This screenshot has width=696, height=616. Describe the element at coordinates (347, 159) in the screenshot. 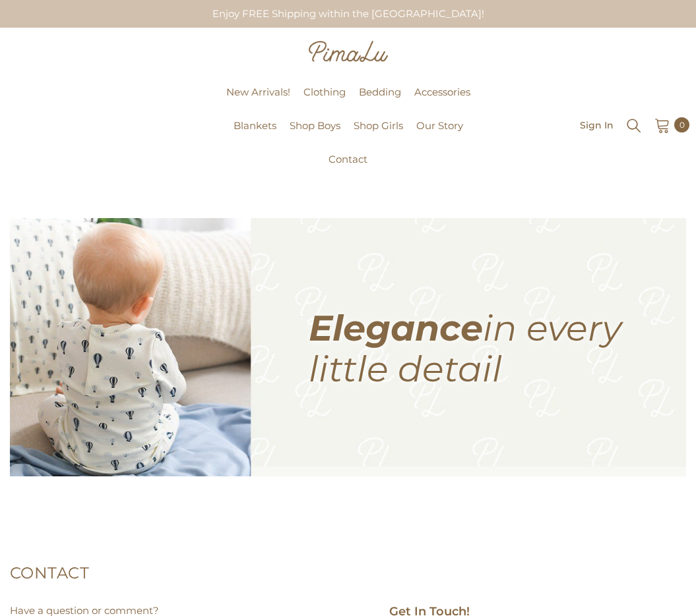

I see `span: Contact` at that location.